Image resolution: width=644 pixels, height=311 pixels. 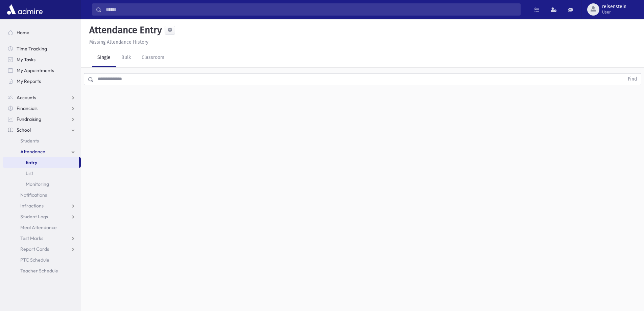 I want to click on a: Time Tracking, so click(x=41, y=49).